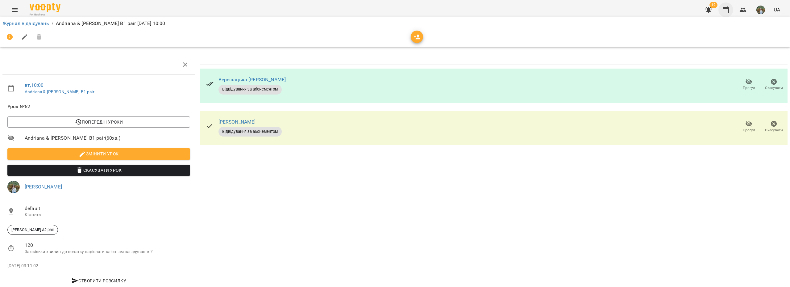 The image size is (790, 287). I want to click on span: Скасувати Урок, so click(99, 170).